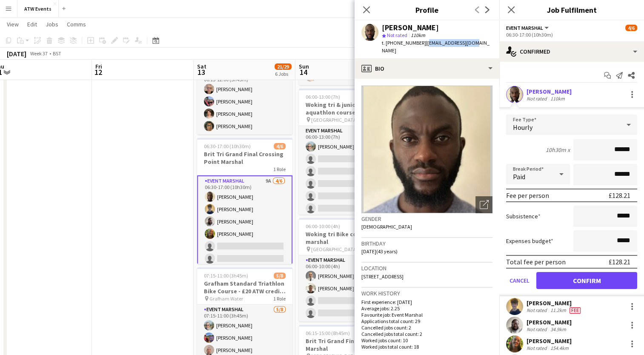 This screenshot has width=644, height=355. What do you see at coordinates (558, 311) in the screenshot?
I see `div: 11.2km` at bounding box center [558, 311].